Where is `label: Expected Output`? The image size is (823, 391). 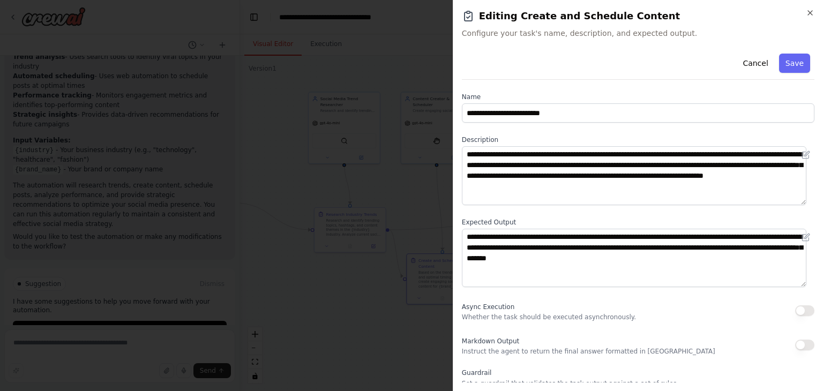
label: Expected Output is located at coordinates (638, 222).